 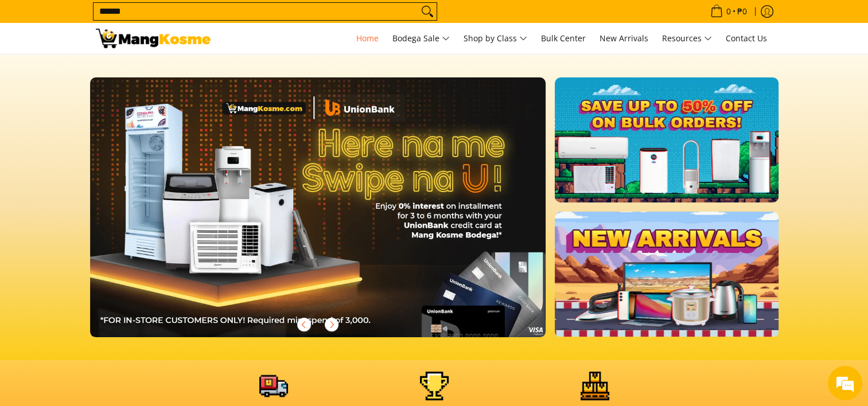 What do you see at coordinates (332, 324) in the screenshot?
I see `button: Next` at bounding box center [332, 324].